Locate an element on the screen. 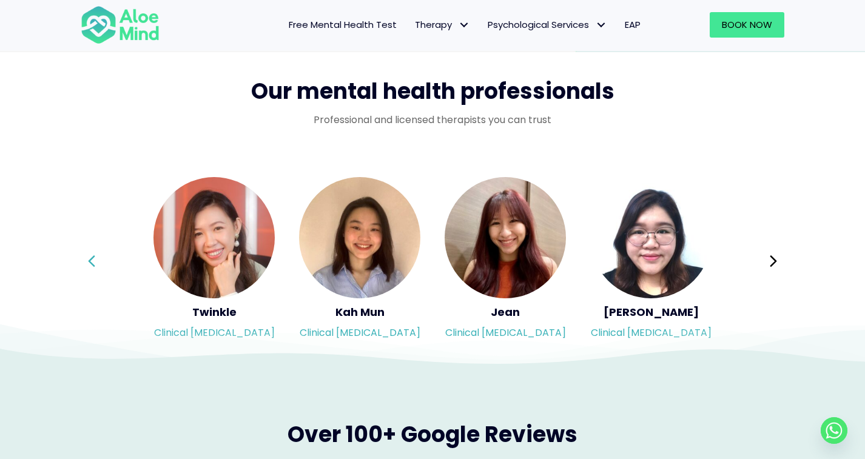  img: Aloe mind Logo is located at coordinates (120, 25).